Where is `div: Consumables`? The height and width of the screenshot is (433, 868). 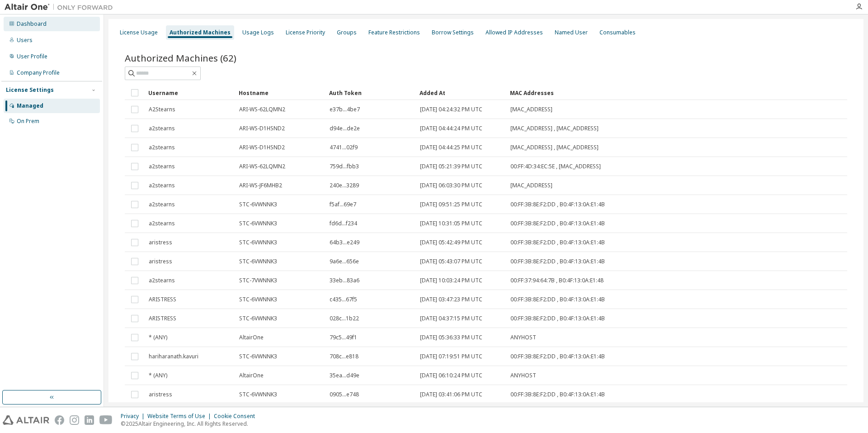
div: Consumables is located at coordinates (617, 33).